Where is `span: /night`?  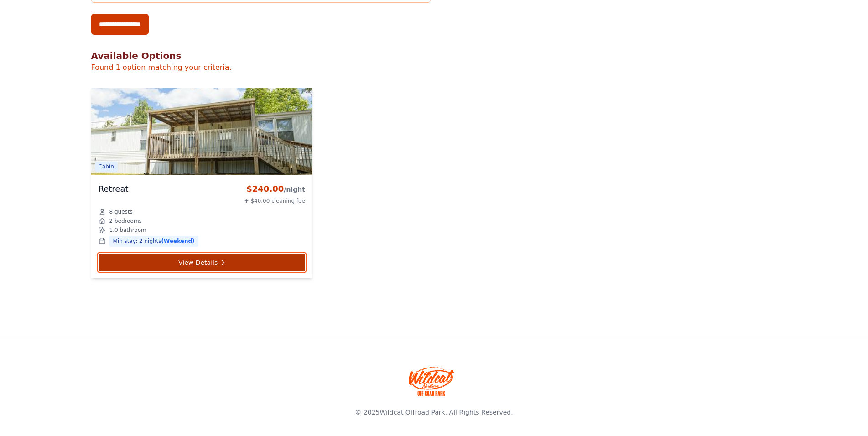
span: /night is located at coordinates (295, 190).